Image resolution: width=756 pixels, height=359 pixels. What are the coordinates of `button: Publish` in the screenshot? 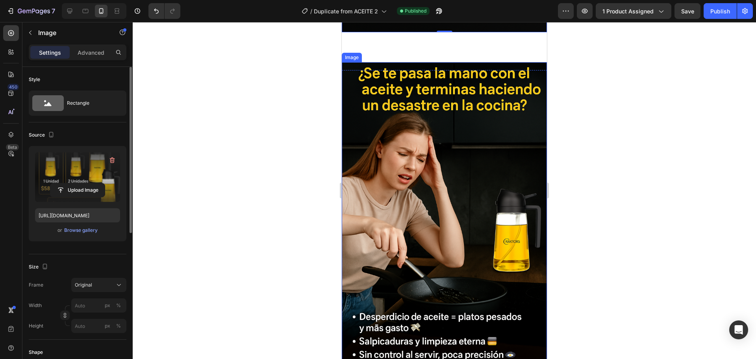 It's located at (720, 11).